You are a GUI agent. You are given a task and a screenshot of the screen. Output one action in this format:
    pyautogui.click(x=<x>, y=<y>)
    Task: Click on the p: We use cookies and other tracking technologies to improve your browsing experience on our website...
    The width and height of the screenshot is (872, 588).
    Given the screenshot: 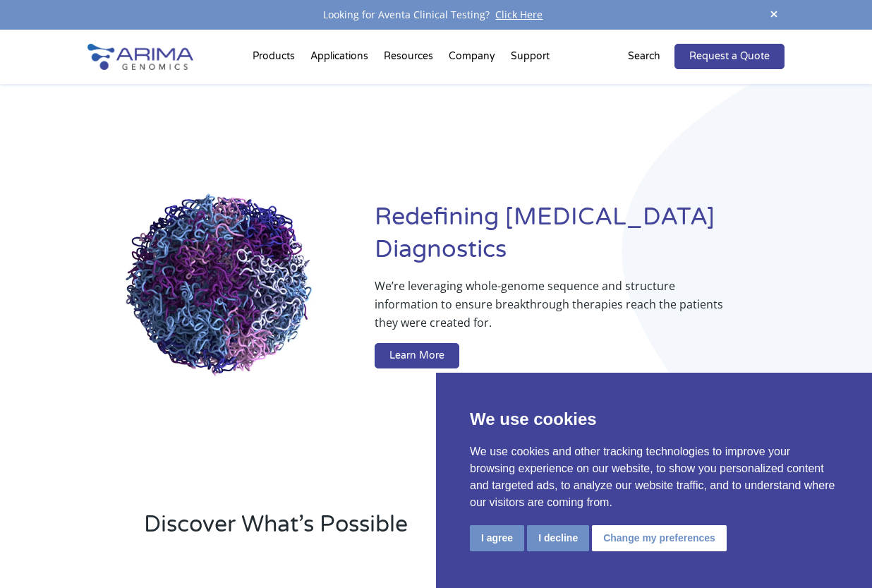 What is the action you would take?
    pyautogui.click(x=654, y=478)
    